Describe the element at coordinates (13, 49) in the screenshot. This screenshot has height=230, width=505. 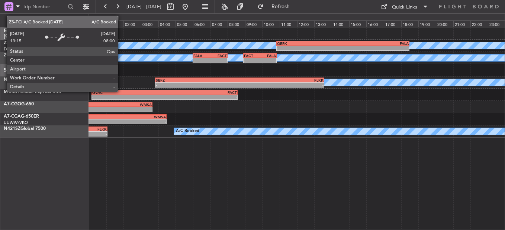
I see `a: FALA/HLA` at that location.